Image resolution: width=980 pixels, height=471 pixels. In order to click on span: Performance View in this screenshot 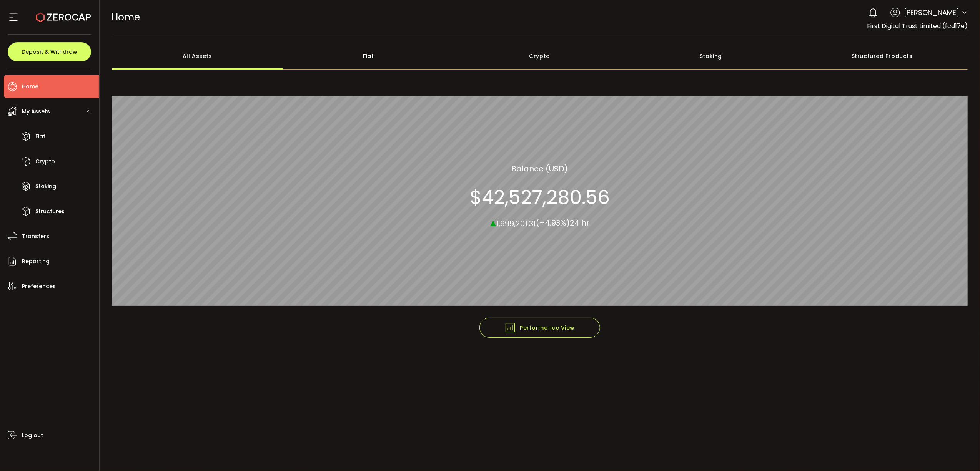, I will do `click(540, 328)`.